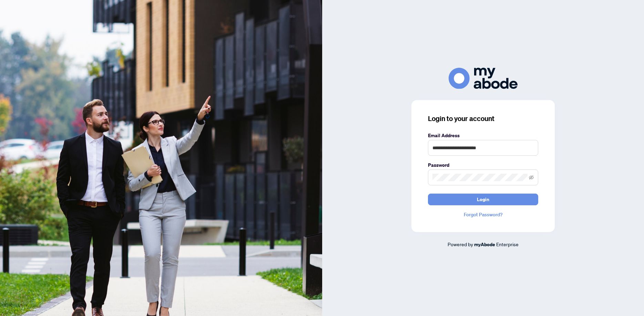 The image size is (644, 316). What do you see at coordinates (483, 119) in the screenshot?
I see `h3: Login to your account` at bounding box center [483, 119].